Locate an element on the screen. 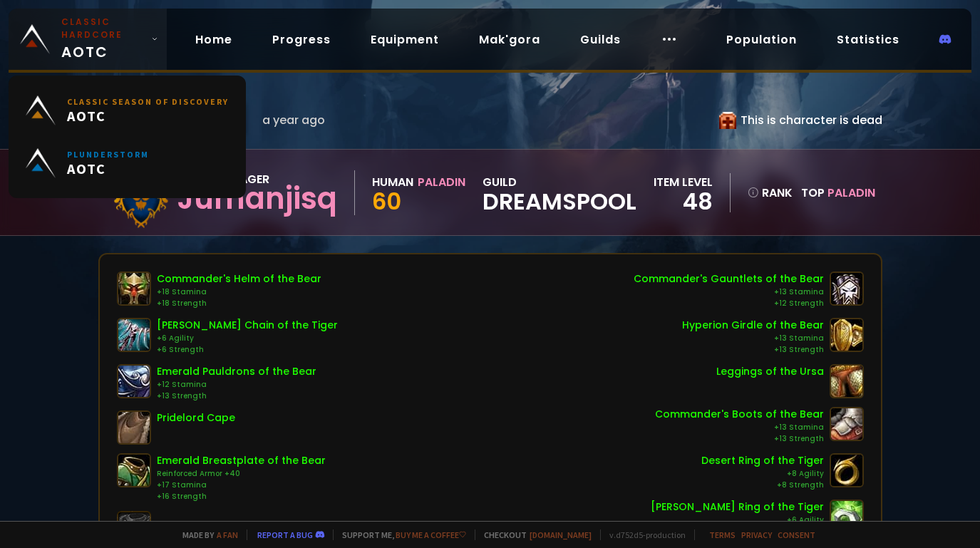 The height and width of the screenshot is (548, 980). div: Commander's Gauntlets of the Bear is located at coordinates (728, 279).